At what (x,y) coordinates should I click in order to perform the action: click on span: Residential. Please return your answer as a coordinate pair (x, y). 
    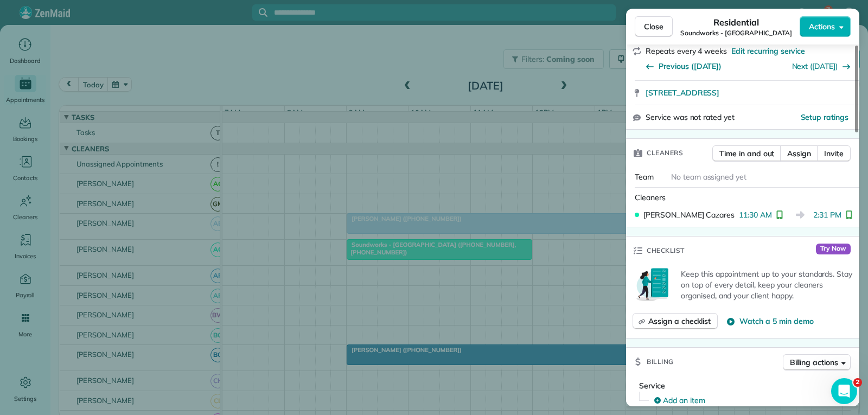
    Looking at the image, I should click on (736, 22).